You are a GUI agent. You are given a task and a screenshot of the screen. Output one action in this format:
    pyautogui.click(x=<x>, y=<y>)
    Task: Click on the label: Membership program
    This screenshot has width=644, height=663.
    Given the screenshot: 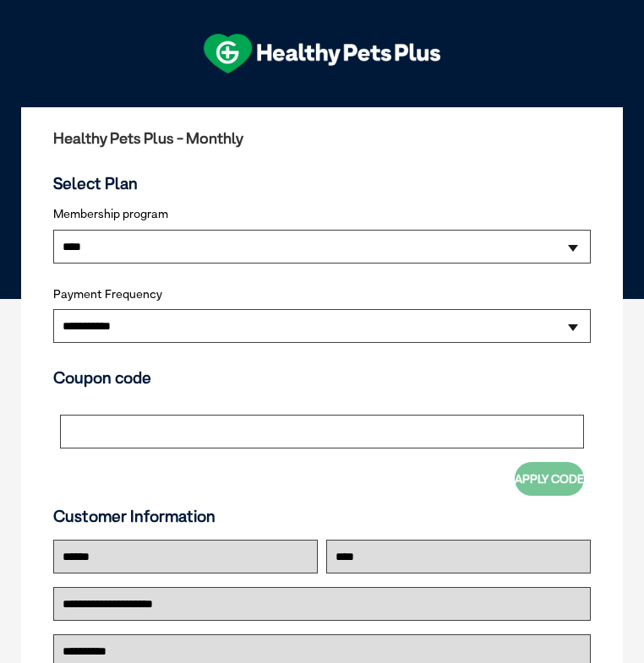 What is the action you would take?
    pyautogui.click(x=322, y=213)
    